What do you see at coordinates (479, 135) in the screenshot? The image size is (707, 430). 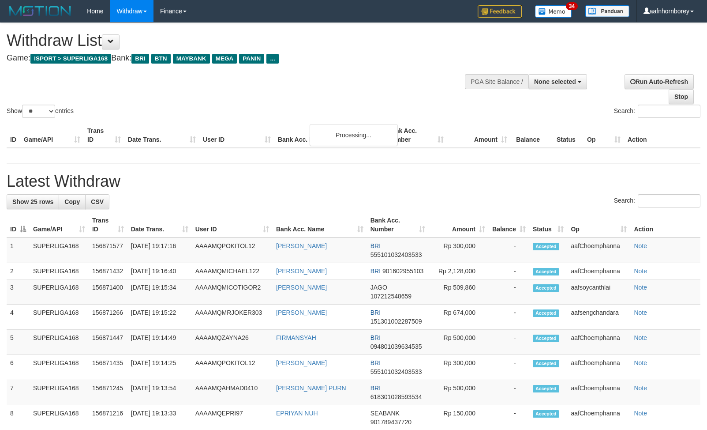 I see `th: Amount` at bounding box center [479, 135].